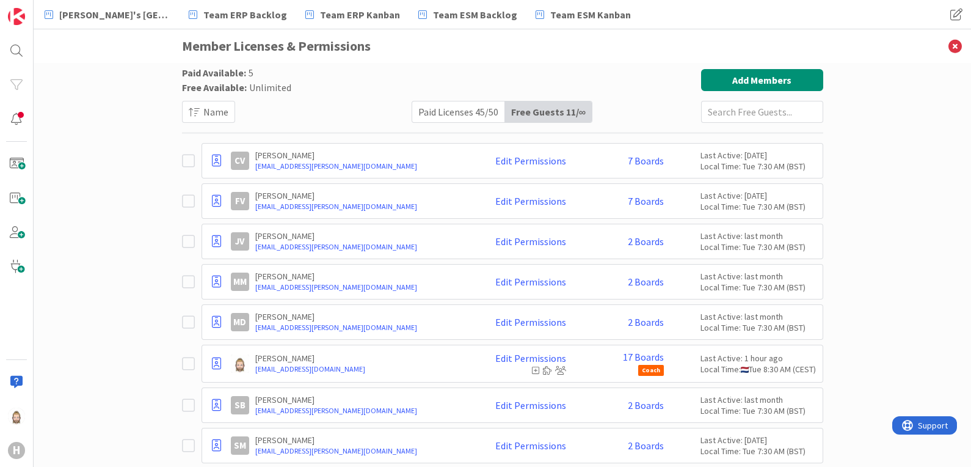 This screenshot has height=467, width=971. I want to click on span: Team ESM Backlog, so click(475, 15).